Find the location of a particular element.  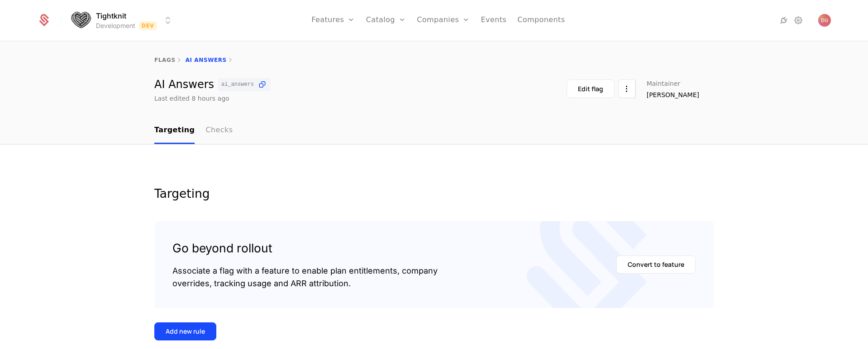

span: Tightknit is located at coordinates (111, 16).